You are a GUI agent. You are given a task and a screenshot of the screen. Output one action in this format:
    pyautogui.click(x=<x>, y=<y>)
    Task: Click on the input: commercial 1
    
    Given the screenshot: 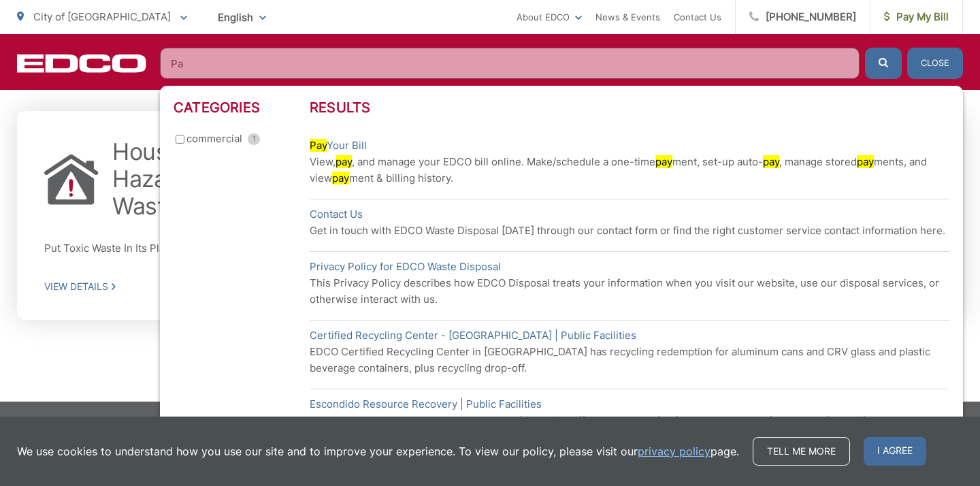 What is the action you would take?
    pyautogui.click(x=180, y=139)
    